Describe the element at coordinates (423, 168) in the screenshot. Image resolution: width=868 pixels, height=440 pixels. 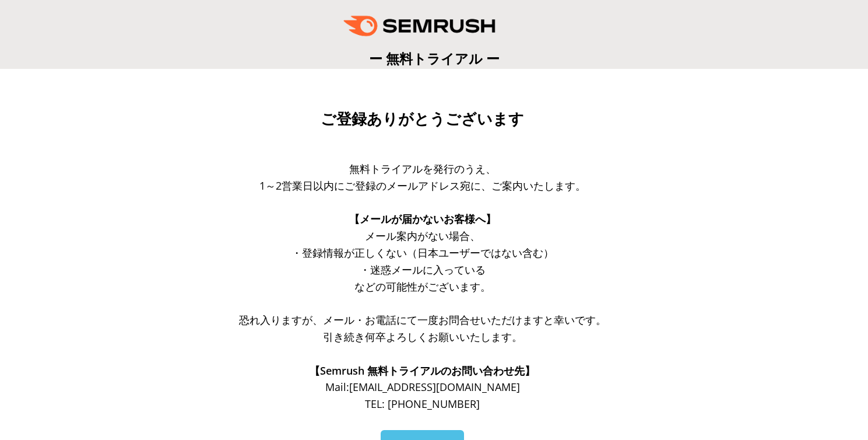
I see `span: 無料トライアルを発行のうえ、` at that location.